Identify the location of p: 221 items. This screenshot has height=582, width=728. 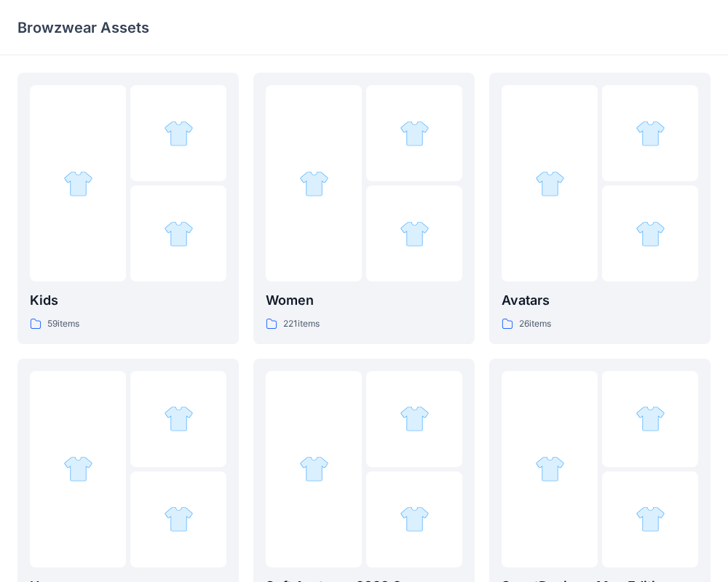
(301, 324).